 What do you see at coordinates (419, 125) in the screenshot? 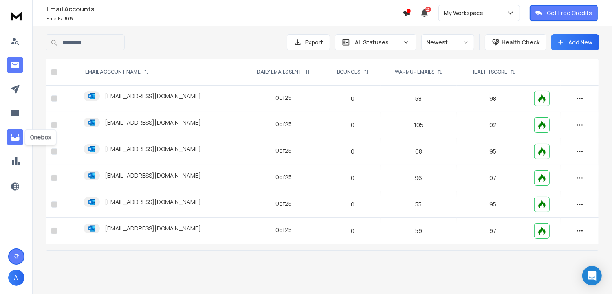
I see `td: 105` at bounding box center [419, 125].